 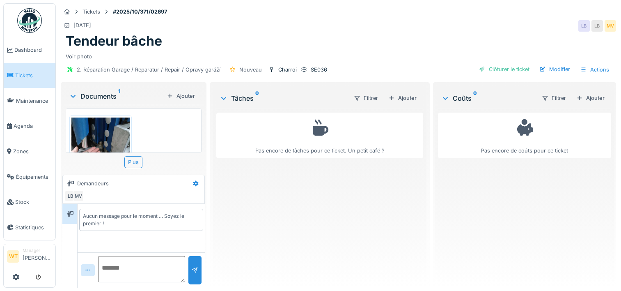 What do you see at coordinates (91, 11) in the screenshot?
I see `div: Tickets` at bounding box center [91, 11].